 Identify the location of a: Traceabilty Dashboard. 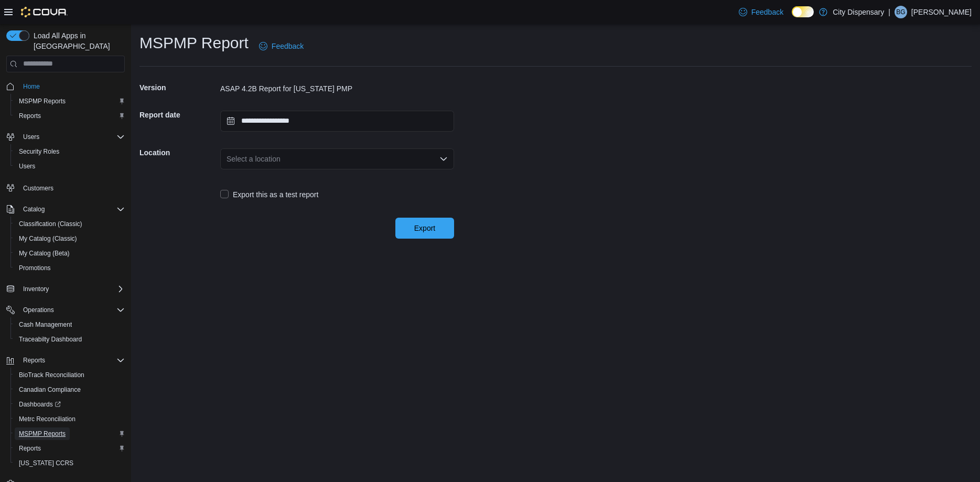
(51, 339).